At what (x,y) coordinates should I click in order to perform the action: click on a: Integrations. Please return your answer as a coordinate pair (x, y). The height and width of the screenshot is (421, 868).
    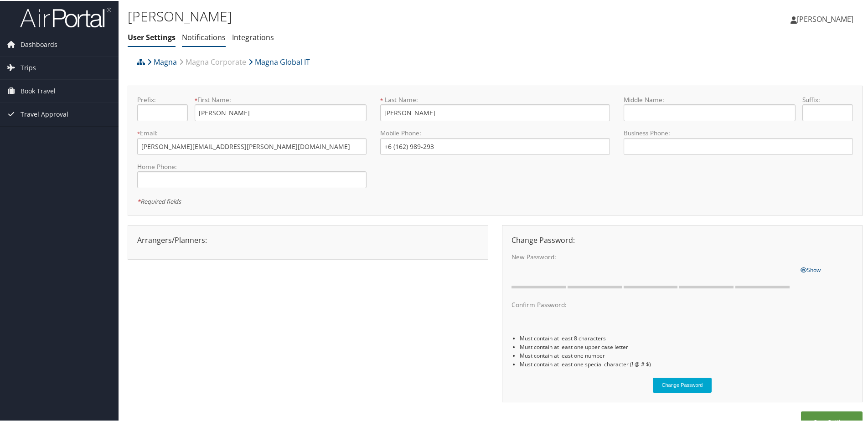
    Looking at the image, I should click on (253, 36).